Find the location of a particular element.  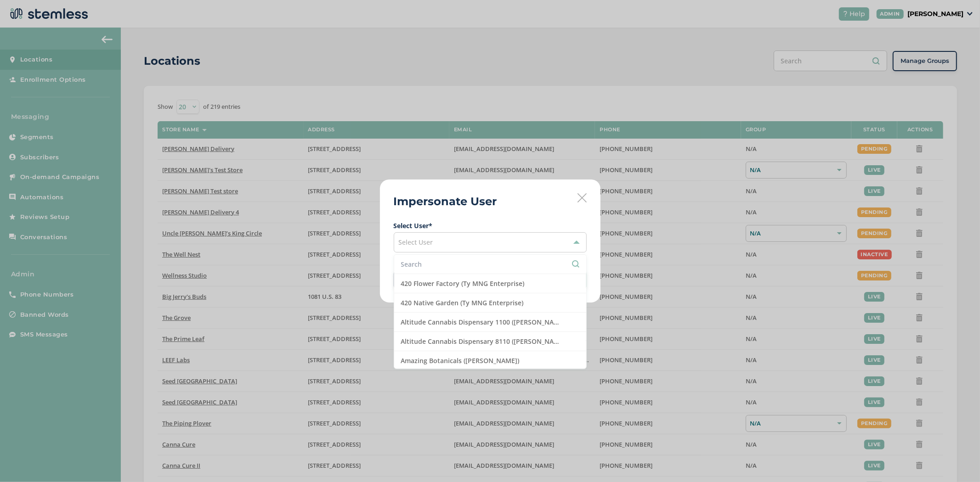

h2: Impersonate User is located at coordinates (445, 201).